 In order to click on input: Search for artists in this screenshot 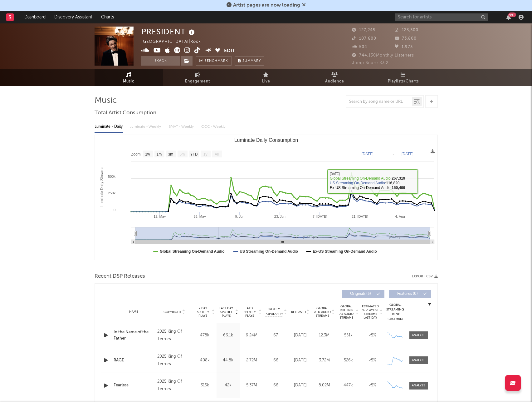, I will do `click(441, 17)`.